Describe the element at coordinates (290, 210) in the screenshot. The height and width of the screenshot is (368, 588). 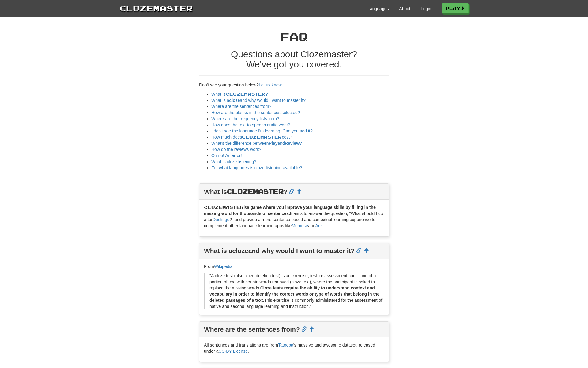
I see `b: a game where you improve your language skills by filling in the missing word for thousands of sen...` at that location.